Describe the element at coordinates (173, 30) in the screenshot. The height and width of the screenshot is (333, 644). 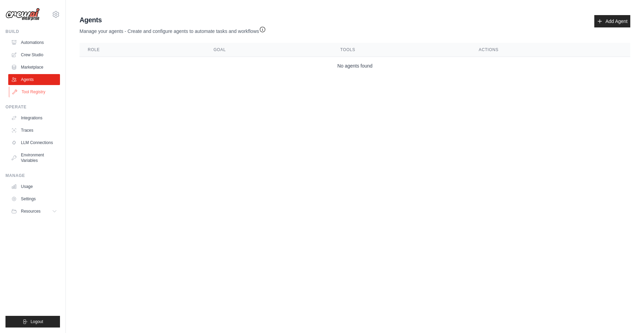
I see `p: Manage your agents - Create and configure agents to automate tasks and workflows` at that location.